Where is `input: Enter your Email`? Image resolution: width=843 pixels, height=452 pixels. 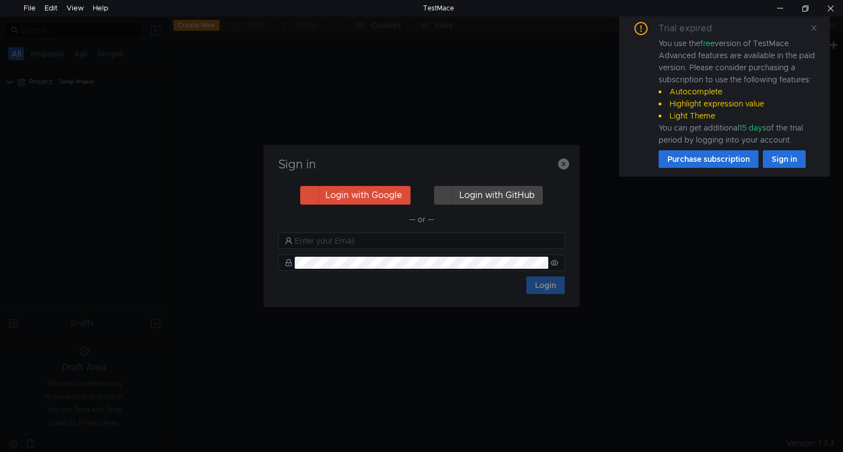
input: Enter your Email is located at coordinates (426, 241).